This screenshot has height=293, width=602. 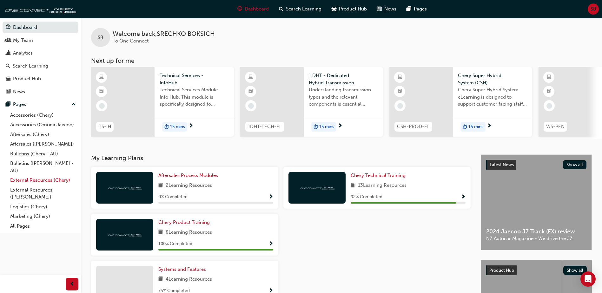 What do you see at coordinates (40, 92) in the screenshot?
I see `a: News` at bounding box center [40, 92].